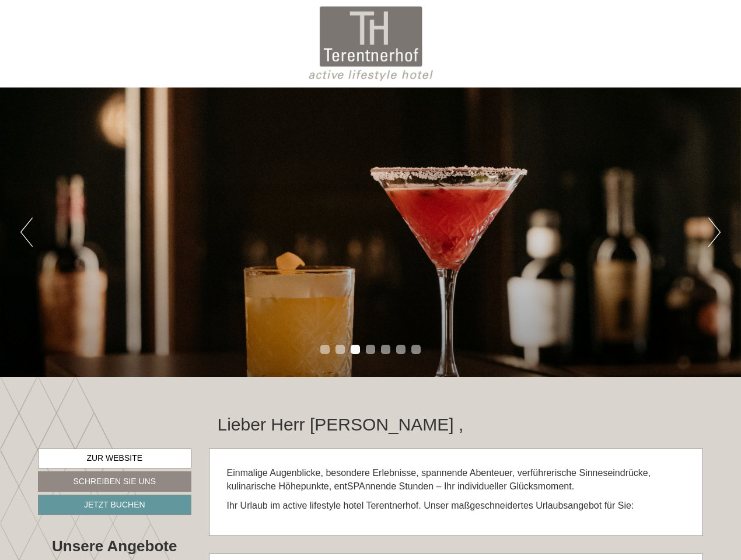 This screenshot has height=560, width=741. What do you see at coordinates (26, 233) in the screenshot?
I see `button: Previous` at bounding box center [26, 233].